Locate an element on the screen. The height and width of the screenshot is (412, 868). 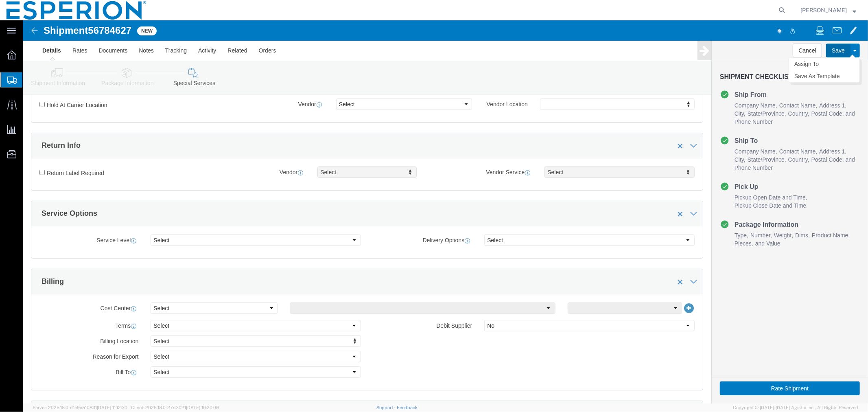
span: Alexandra Breaux is located at coordinates (824, 10).